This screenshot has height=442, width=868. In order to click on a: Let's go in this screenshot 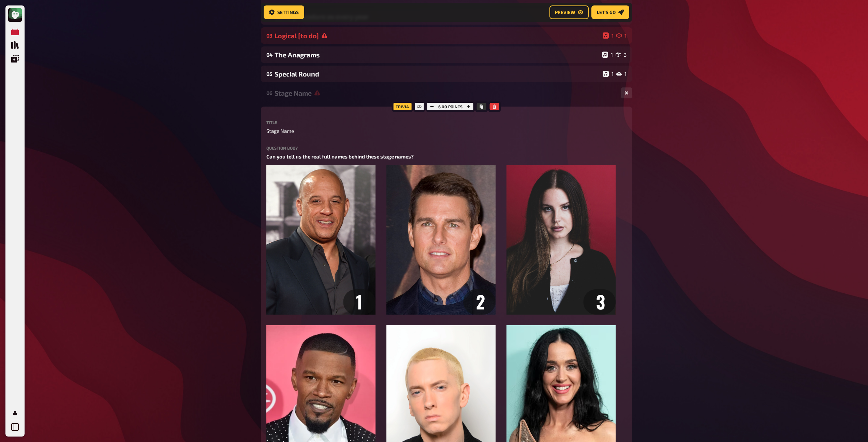, I will do `click(610, 12)`.